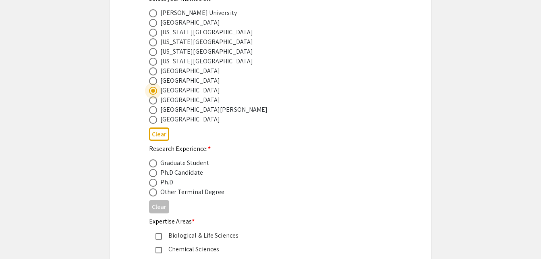  Describe the element at coordinates (167, 182) in the screenshot. I see `div: Ph.D` at that location.